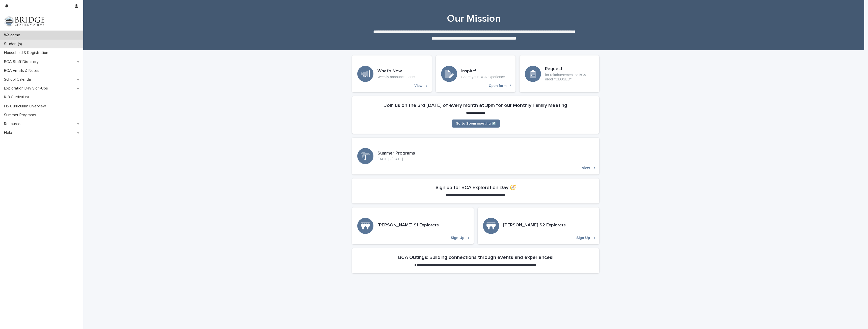 The image size is (868, 329). What do you see at coordinates (498, 86) in the screenshot?
I see `p: Open form` at bounding box center [498, 86].